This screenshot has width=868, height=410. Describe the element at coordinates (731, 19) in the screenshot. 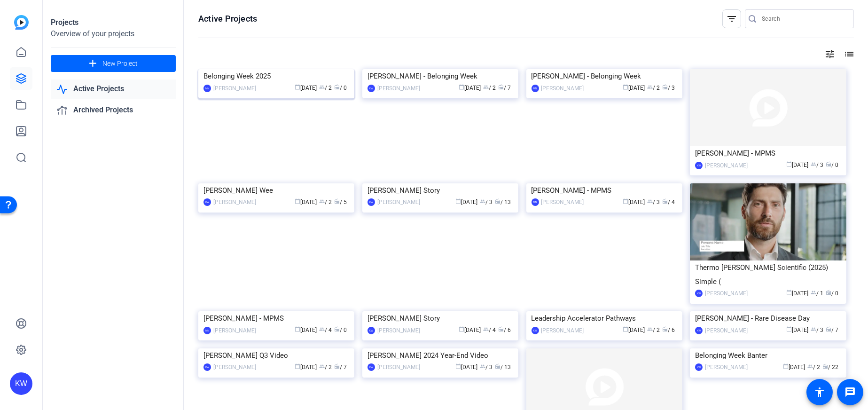

I see `mat-icon: filter_list` at that location.